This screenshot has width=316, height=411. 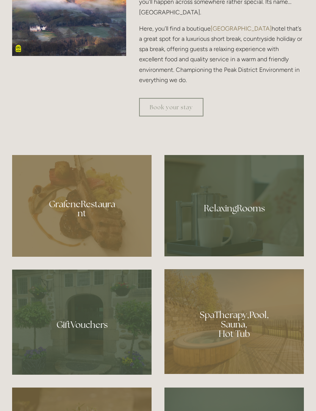 What do you see at coordinates (234, 322) in the screenshot?
I see `a: Hot tub view, Losehill Hotel` at bounding box center [234, 322].